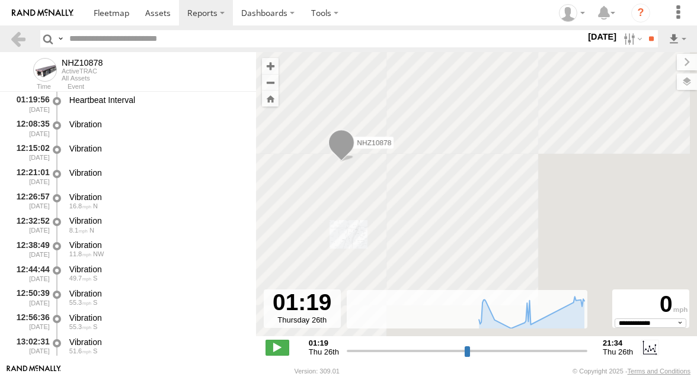  Describe the element at coordinates (80, 278) in the screenshot. I see `span: 49.7` at that location.